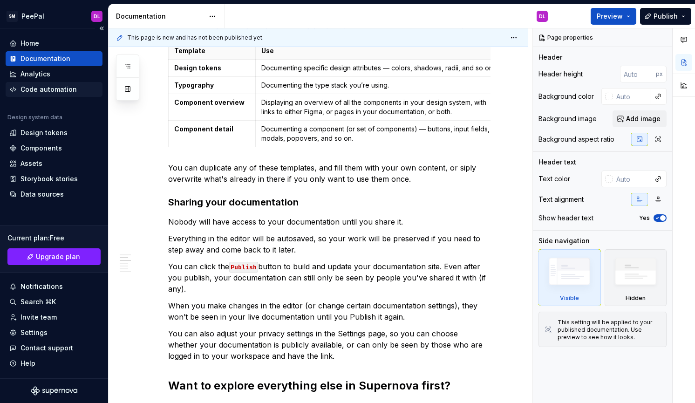  Describe the element at coordinates (379, 107) in the screenshot. I see `p: Displaying an overview of all the components in your design system, with links to either Figma, o...` at that location.